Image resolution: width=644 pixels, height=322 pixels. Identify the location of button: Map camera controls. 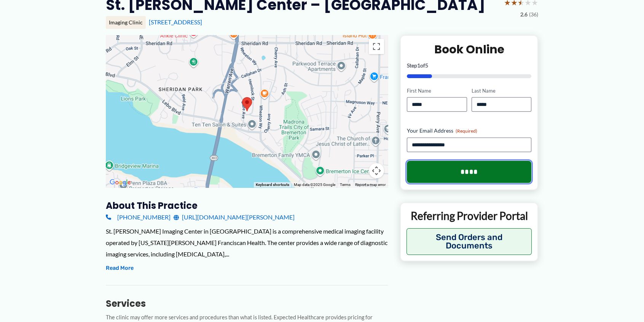
(376, 171).